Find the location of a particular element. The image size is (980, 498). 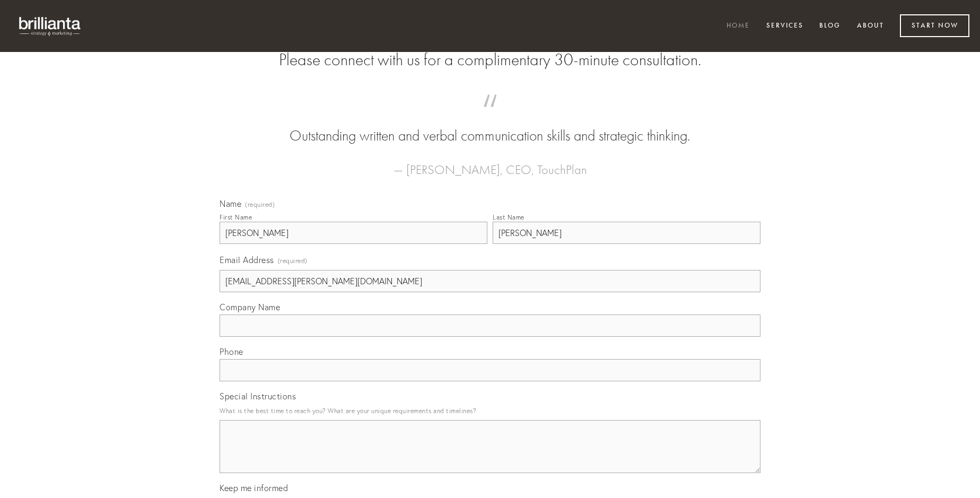

div: First Name is located at coordinates (236, 217).